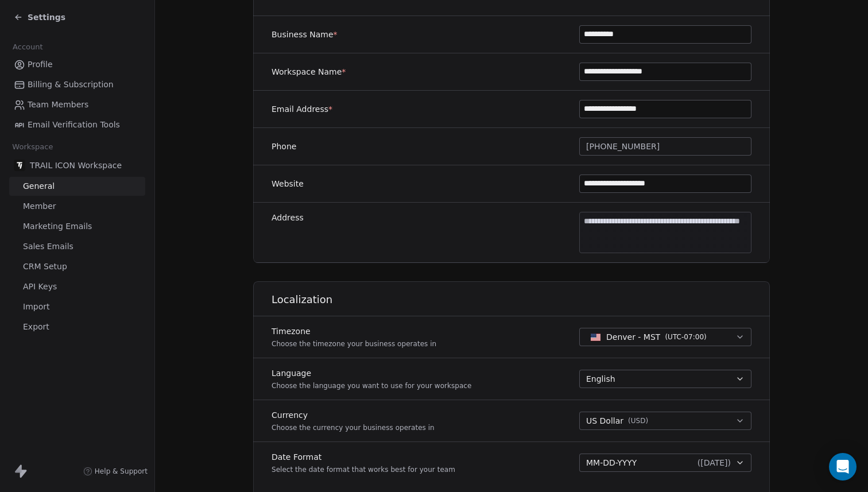 Image resolution: width=868 pixels, height=492 pixels. What do you see at coordinates (638, 421) in the screenshot?
I see `span: ( USD )` at bounding box center [638, 421].